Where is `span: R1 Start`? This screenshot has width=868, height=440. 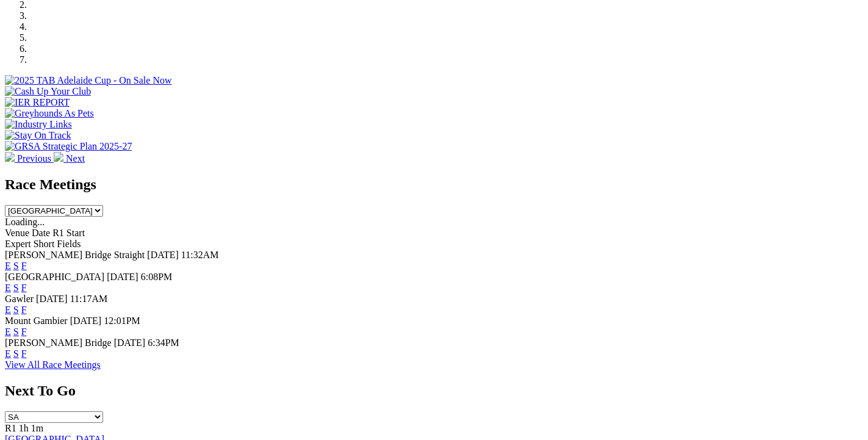 span: R1 Start is located at coordinates (68, 232).